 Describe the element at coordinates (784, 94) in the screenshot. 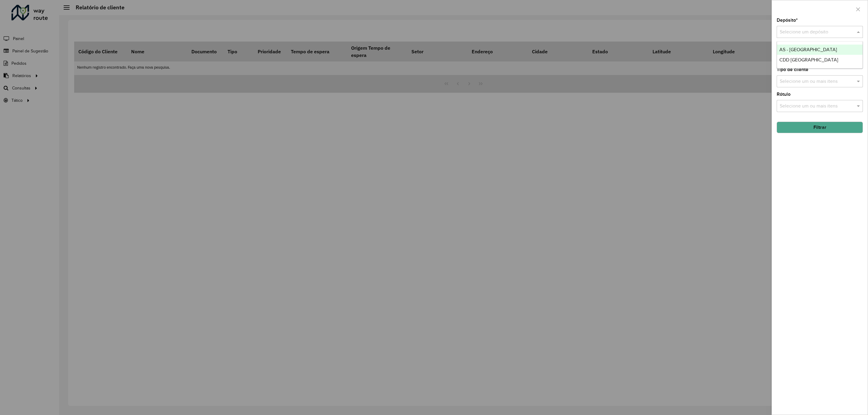

I see `label: Rótulo` at that location.